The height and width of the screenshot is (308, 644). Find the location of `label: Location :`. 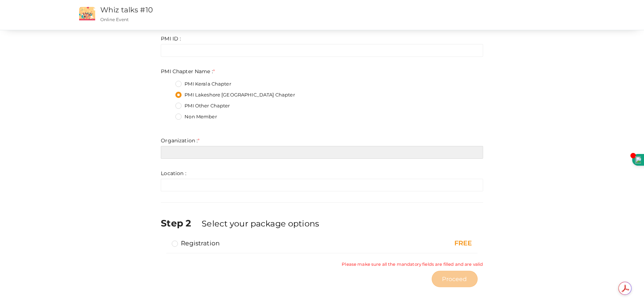

label: Location : is located at coordinates (173, 173).